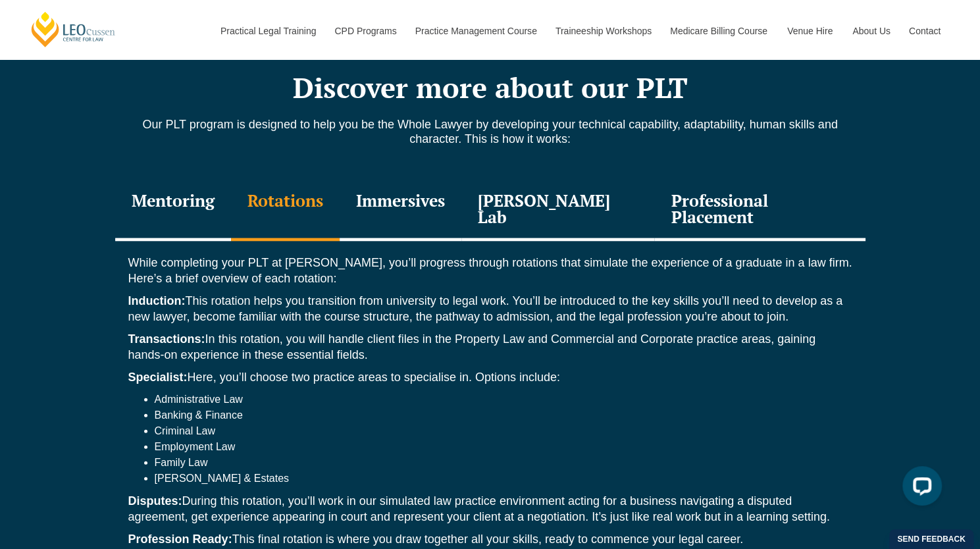 The height and width of the screenshot is (549, 980). I want to click on p: In this rotation, you will handle client files in the Property Law and Commercial and Corporate p..., so click(490, 346).